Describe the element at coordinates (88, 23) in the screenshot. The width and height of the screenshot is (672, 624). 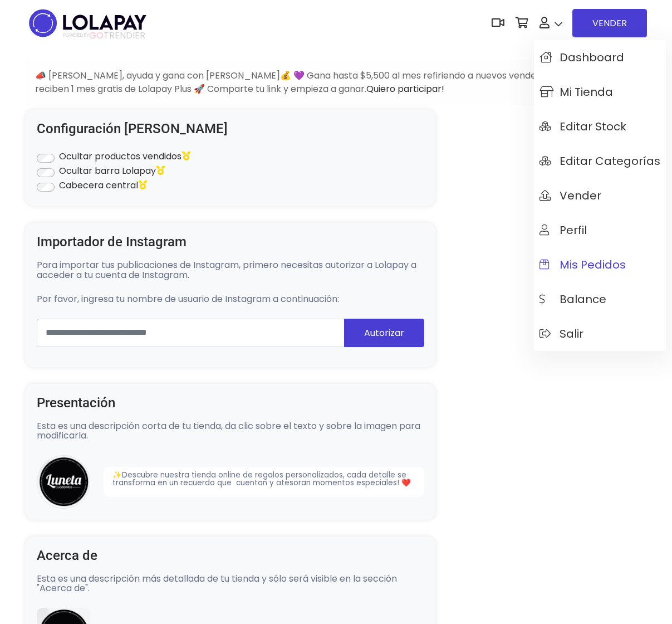
I see `img: logo` at that location.